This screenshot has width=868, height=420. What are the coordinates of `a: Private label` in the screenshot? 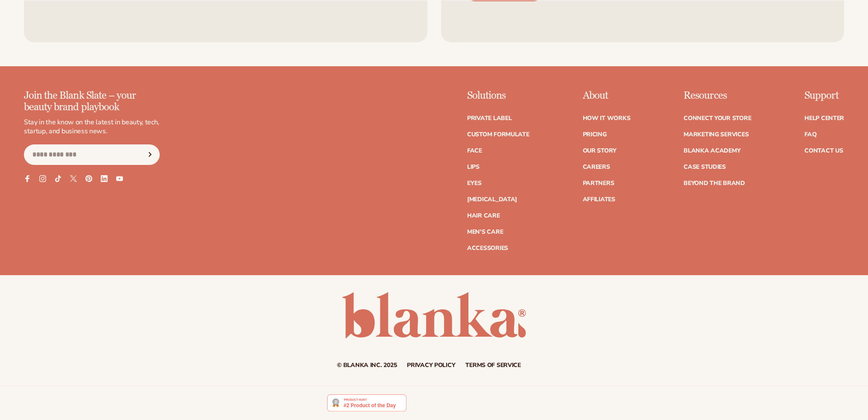 It's located at (489, 119).